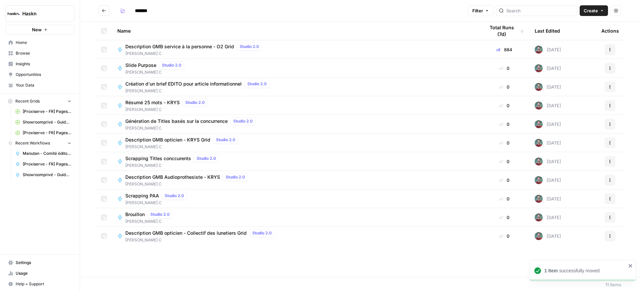 This screenshot has width=640, height=292. I want to click on div: Last Edited, so click(548, 31).